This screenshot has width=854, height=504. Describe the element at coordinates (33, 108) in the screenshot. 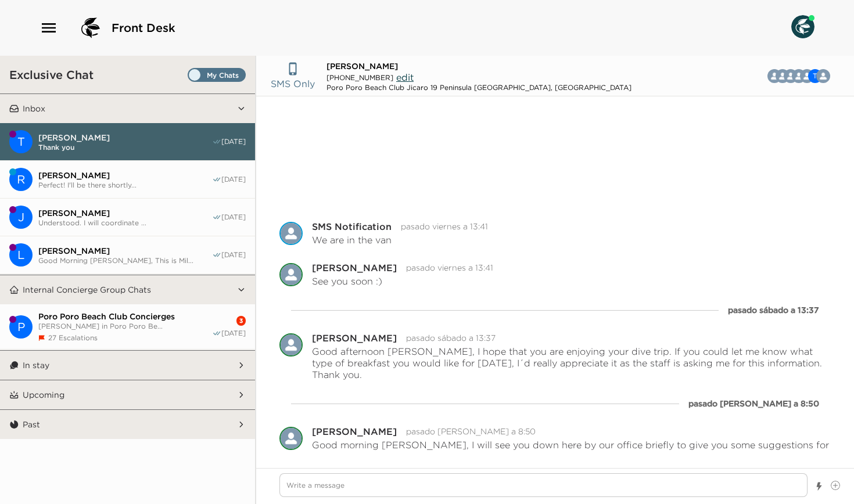

I see `p: Inbox` at that location.